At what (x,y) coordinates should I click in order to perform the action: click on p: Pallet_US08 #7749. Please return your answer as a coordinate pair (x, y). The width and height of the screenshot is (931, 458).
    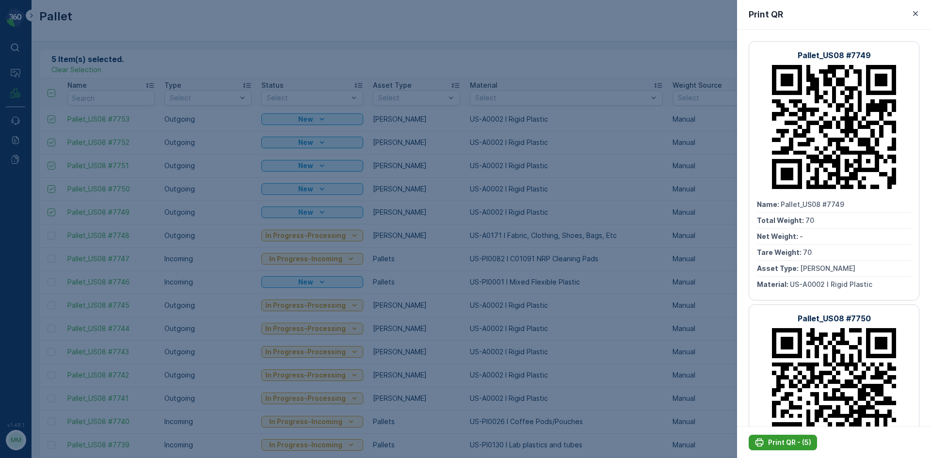
    Looking at the image, I should click on (834, 55).